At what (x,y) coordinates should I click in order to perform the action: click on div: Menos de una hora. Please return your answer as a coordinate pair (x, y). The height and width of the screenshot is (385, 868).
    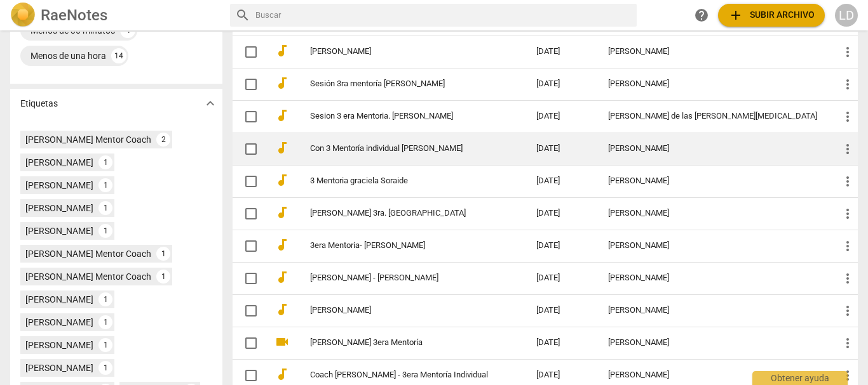
    Looking at the image, I should click on (68, 56).